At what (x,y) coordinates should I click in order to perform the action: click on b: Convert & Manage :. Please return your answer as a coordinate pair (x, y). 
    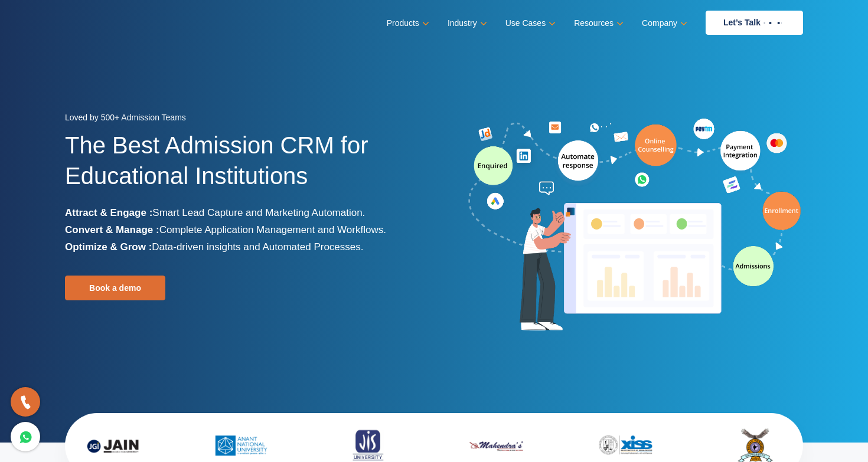
    Looking at the image, I should click on (112, 229).